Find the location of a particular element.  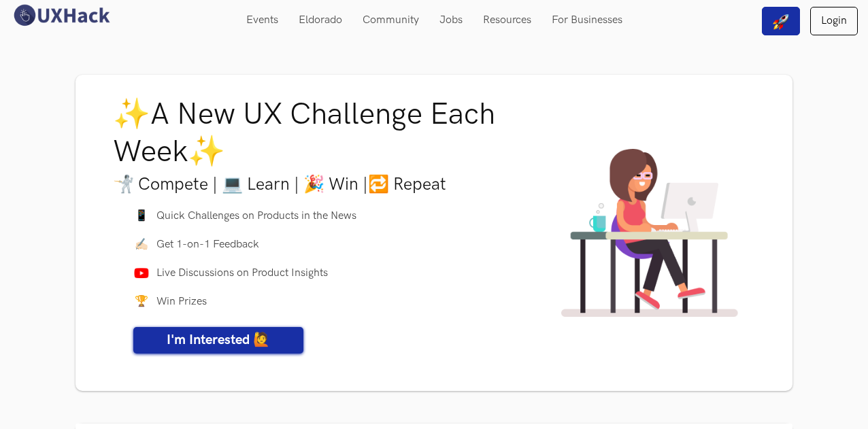

span: 🔁 Repeat is located at coordinates (406, 184).